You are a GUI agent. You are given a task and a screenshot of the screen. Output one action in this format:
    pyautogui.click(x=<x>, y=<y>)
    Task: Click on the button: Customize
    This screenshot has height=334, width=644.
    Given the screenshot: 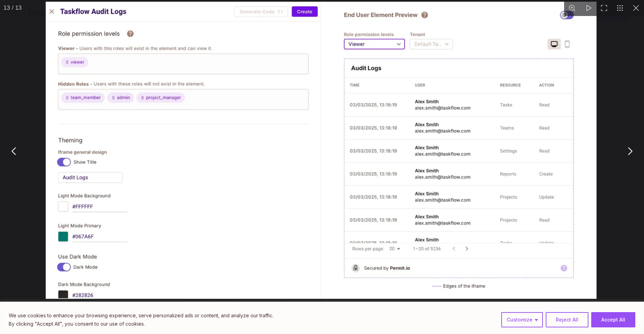 What is the action you would take?
    pyautogui.click(x=522, y=320)
    